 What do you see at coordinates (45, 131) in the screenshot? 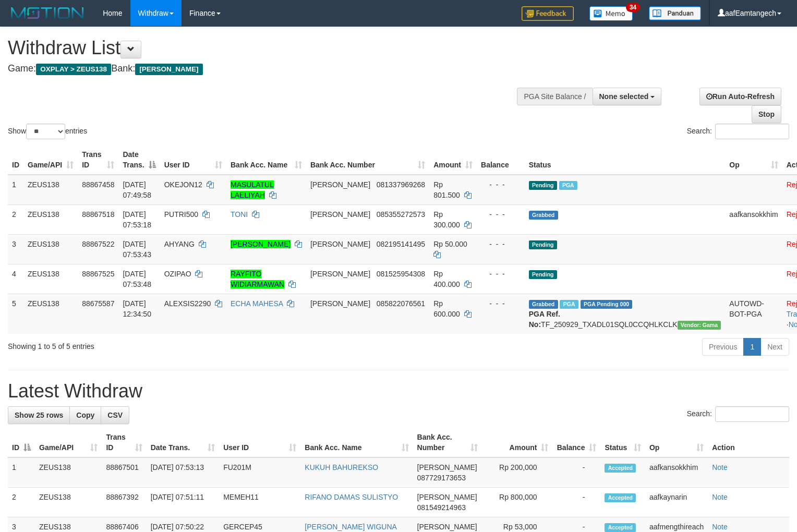
I see `select: Showentries` at bounding box center [45, 131].